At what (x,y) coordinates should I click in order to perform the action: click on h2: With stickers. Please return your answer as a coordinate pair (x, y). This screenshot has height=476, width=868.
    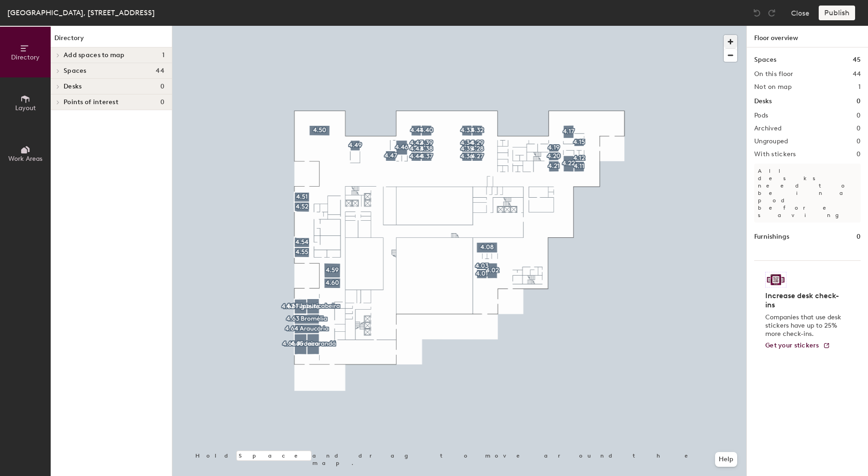
    Looking at the image, I should click on (775, 154).